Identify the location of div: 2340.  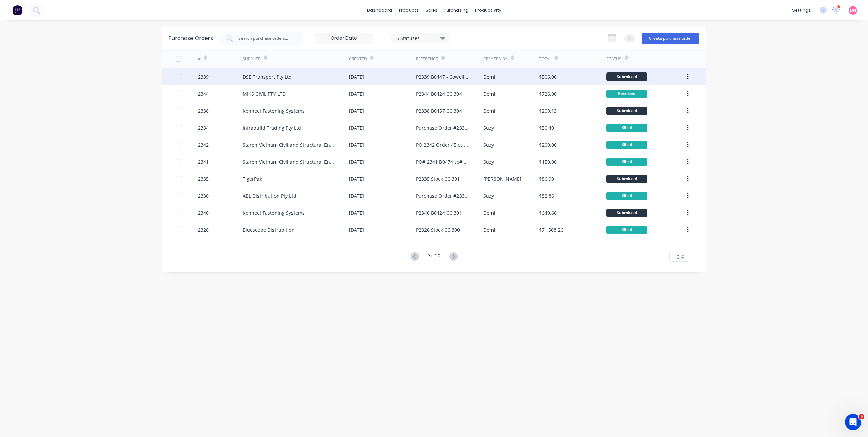
(203, 212).